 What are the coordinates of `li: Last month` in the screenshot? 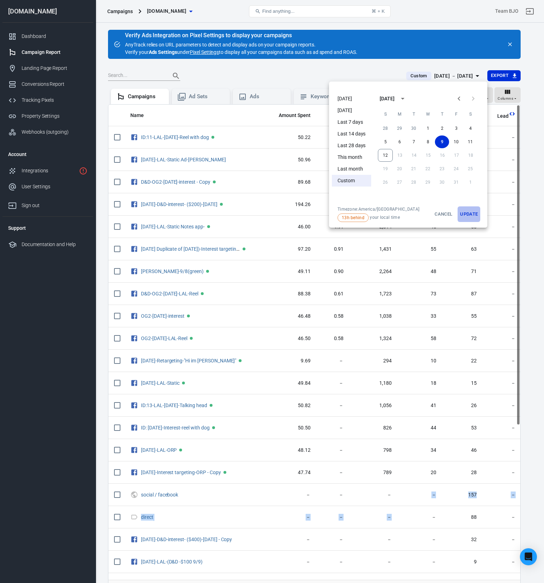 It's located at (352, 169).